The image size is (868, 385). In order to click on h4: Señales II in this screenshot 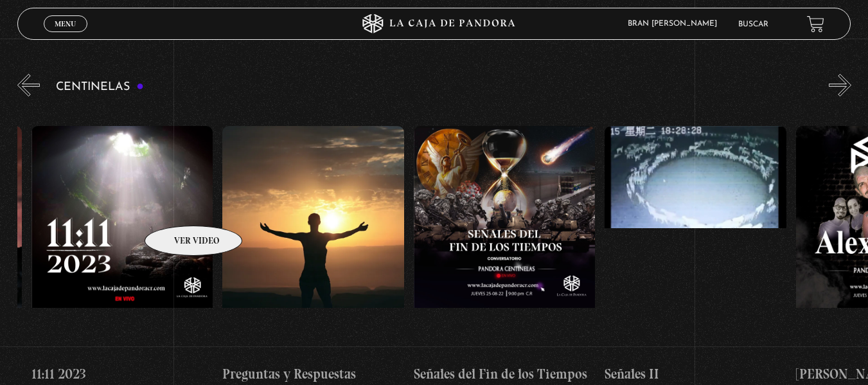, I will do `click(695, 374)`.